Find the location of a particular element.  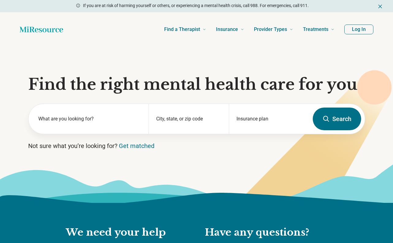

span: Treatments is located at coordinates (315, 29).